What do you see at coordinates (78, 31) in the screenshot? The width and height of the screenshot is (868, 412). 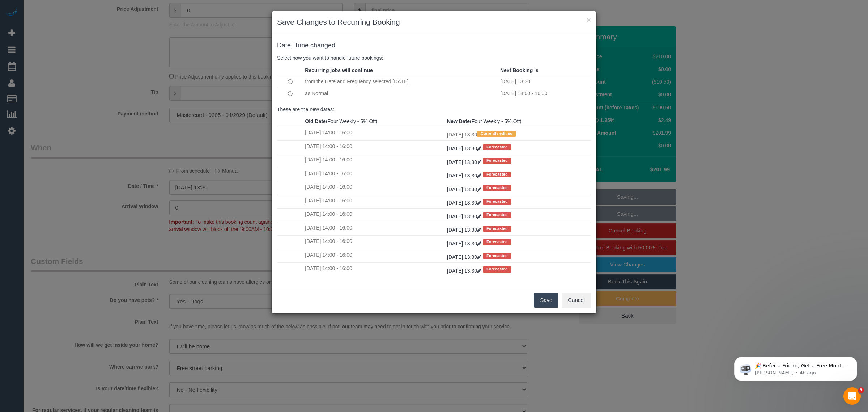 I see `p: Message from Ellie, sent 4h ago` at bounding box center [78, 31].